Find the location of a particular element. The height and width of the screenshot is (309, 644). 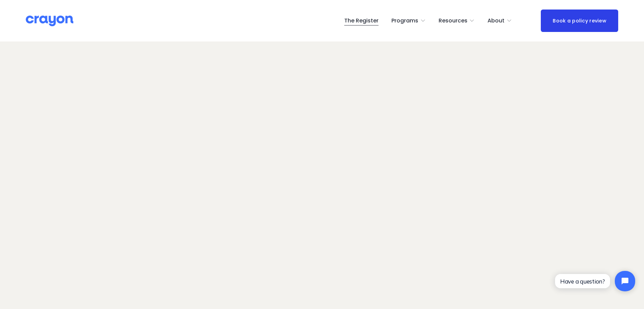

a: The Register is located at coordinates (361, 21).